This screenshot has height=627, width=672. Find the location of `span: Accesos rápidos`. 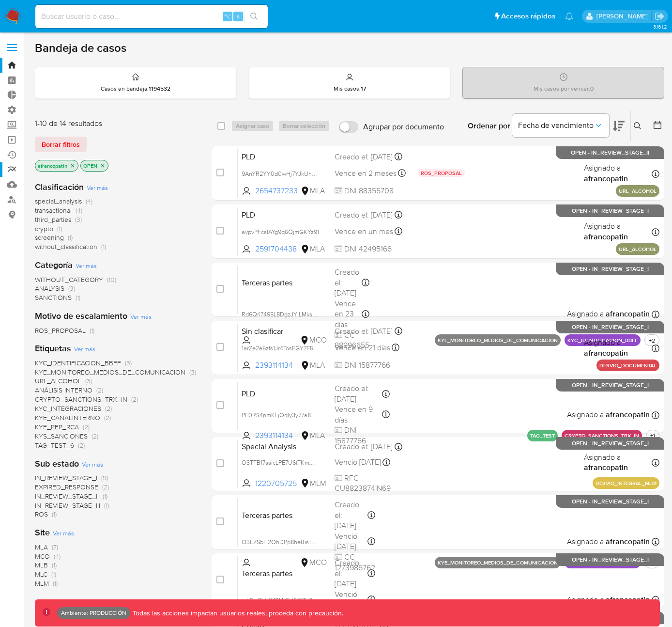

span: Accesos rápidos is located at coordinates (528, 16).